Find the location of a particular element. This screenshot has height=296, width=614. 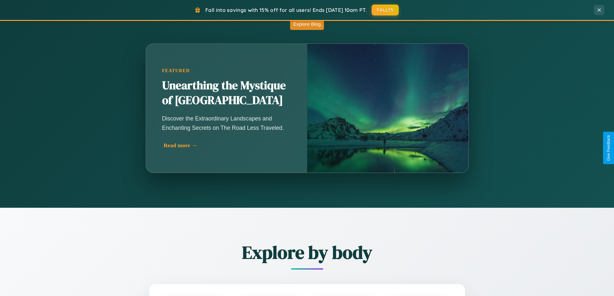

p: Discover the Extraordinary Landscapes and Enchanting Secrets on The Road Less Traveled. is located at coordinates (227, 123).